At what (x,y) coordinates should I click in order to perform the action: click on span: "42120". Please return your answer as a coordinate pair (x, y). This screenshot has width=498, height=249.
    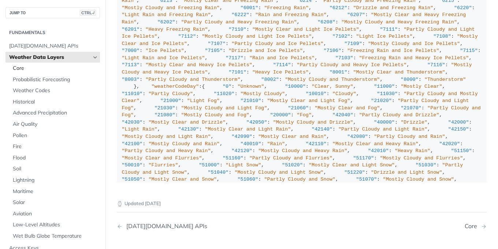
    Looking at the image, I should click on (242, 151).